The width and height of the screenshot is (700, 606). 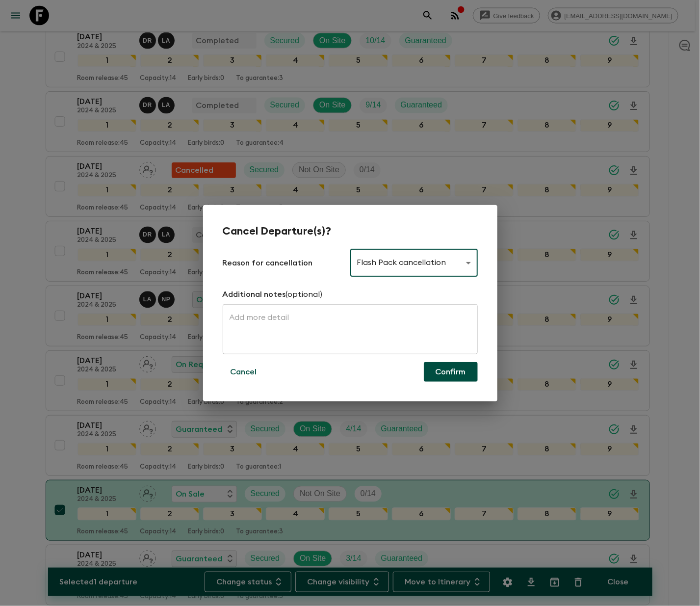 I want to click on div: Flash Pack cancellation, so click(x=415, y=263).